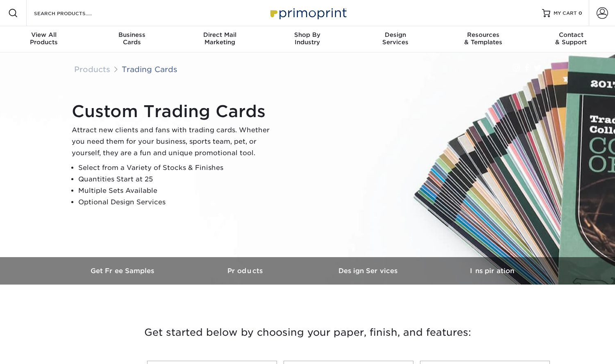  What do you see at coordinates (308, 13) in the screenshot?
I see `img: Primoprint` at bounding box center [308, 13].